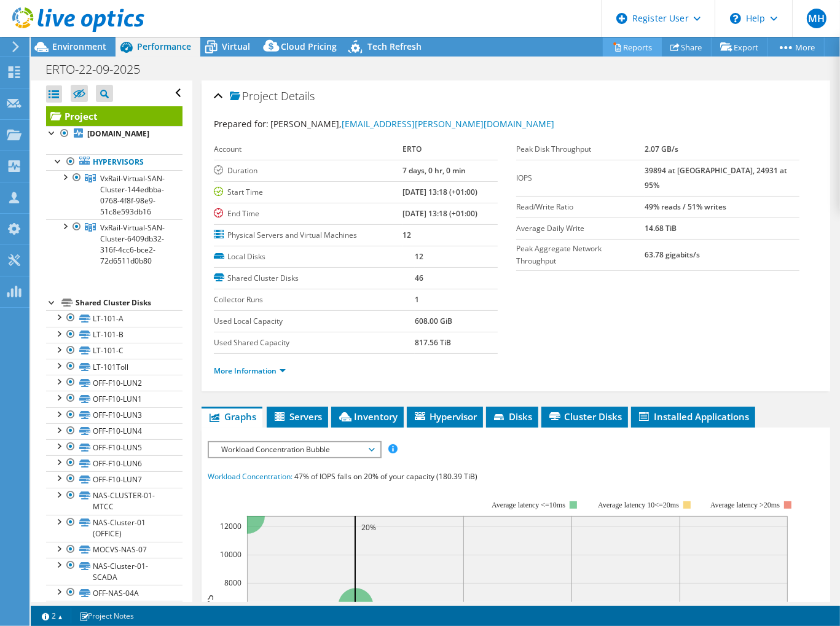  Describe the element at coordinates (585, 417) in the screenshot. I see `span: Cluster Disks` at that location.